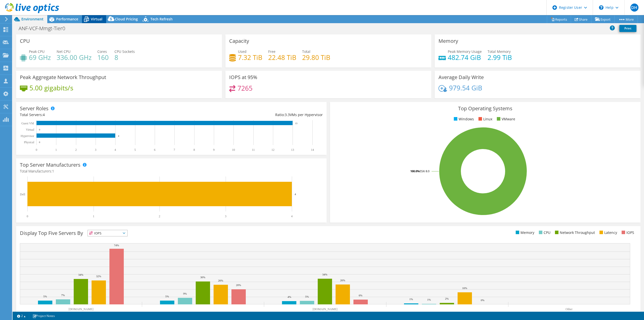 This screenshot has height=320, width=644. Describe the element at coordinates (463, 119) in the screenshot. I see `li: Windows` at that location.